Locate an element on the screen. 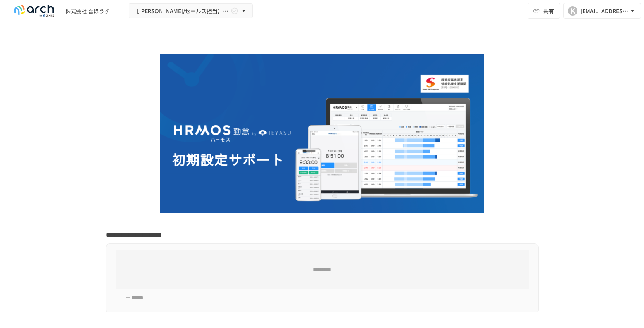 The height and width of the screenshot is (328, 644). span: 共有 is located at coordinates (549, 11).